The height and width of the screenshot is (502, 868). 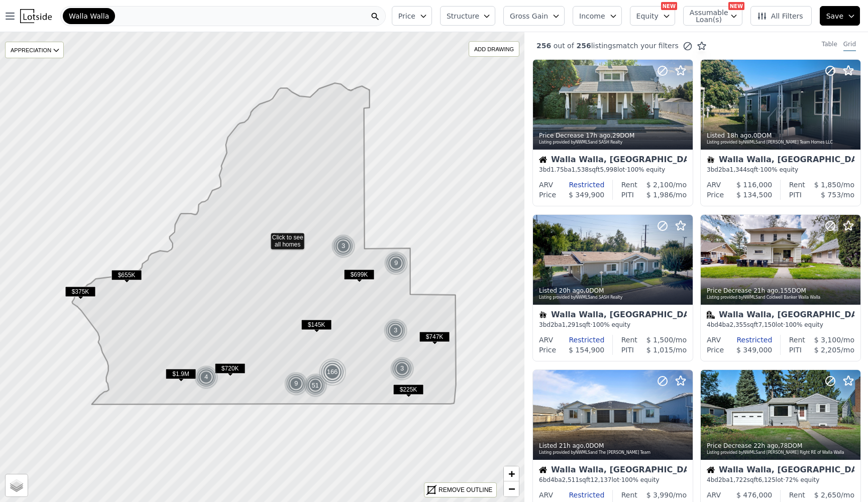 What do you see at coordinates (81, 291) in the screenshot?
I see `span: $375K` at bounding box center [81, 291].